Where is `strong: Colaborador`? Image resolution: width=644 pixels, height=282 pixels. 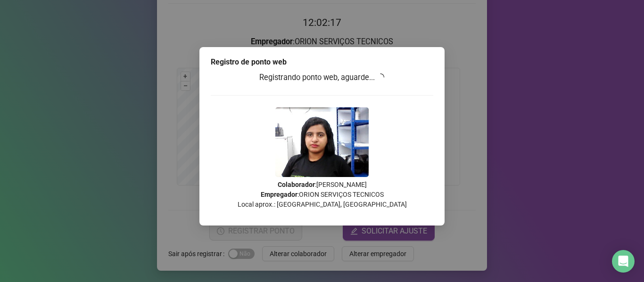 strong: Colaborador is located at coordinates (296, 185).